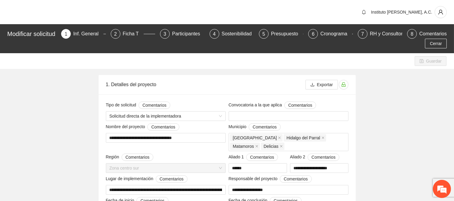  What do you see at coordinates (154, 105) in the screenshot?
I see `button: Tipo de solicitud` at bounding box center [154, 105].